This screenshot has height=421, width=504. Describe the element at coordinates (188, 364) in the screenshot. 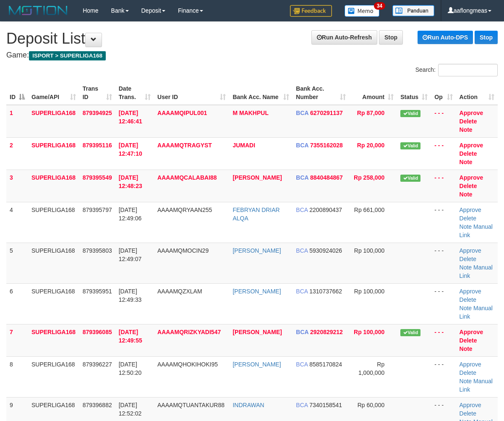

I see `span: AAAAMQHOKIHOKI95` at that location.